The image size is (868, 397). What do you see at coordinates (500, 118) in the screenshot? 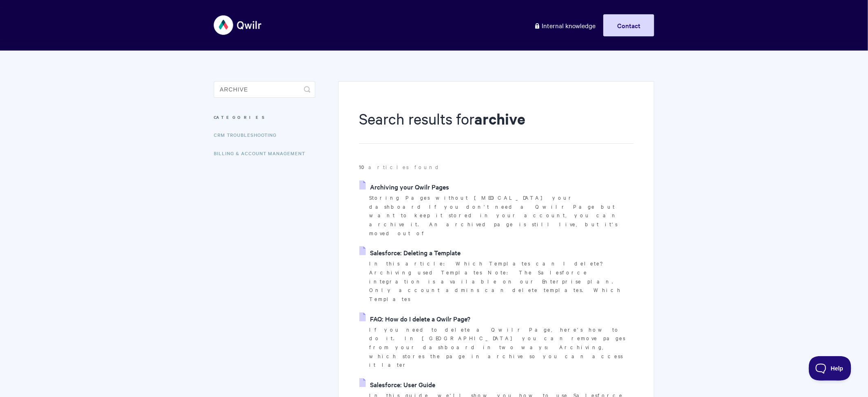
I see `strong: archive` at bounding box center [500, 118].